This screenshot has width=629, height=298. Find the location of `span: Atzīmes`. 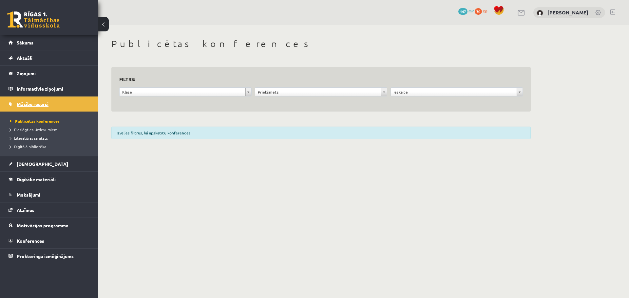

span: Atzīmes is located at coordinates (26, 210).